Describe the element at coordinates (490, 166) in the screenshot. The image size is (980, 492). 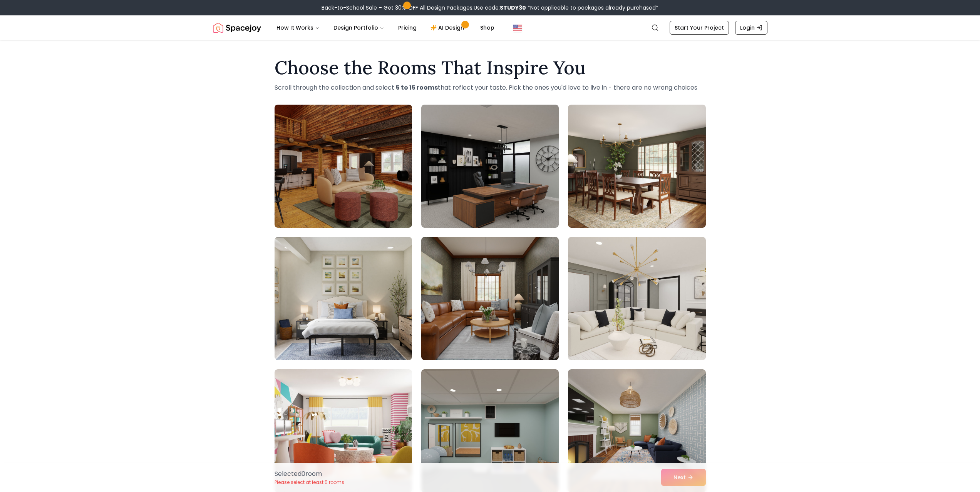
I see `img: Room room-2` at that location.